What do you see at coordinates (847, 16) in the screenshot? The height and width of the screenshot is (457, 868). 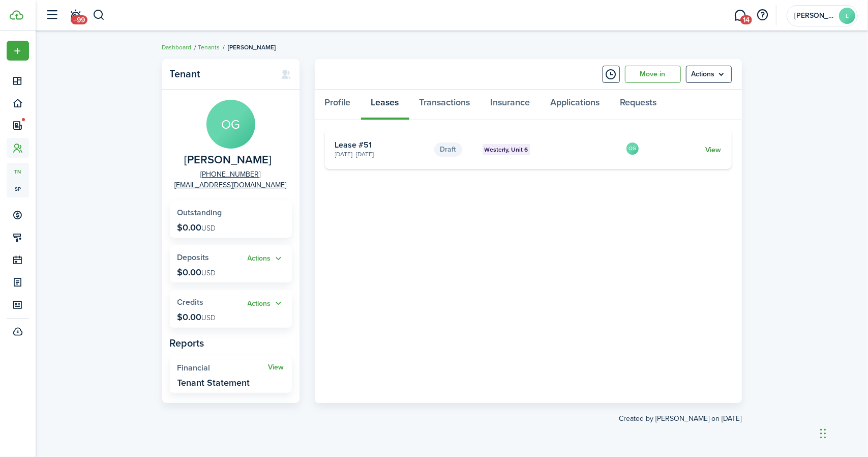 I see `avatar-text: L` at bounding box center [847, 16].